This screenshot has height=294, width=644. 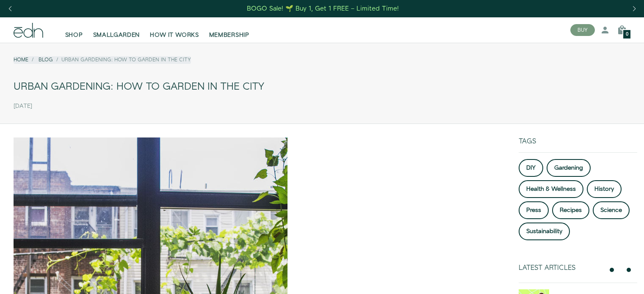 I want to click on a: Health & Wellness, so click(x=551, y=189).